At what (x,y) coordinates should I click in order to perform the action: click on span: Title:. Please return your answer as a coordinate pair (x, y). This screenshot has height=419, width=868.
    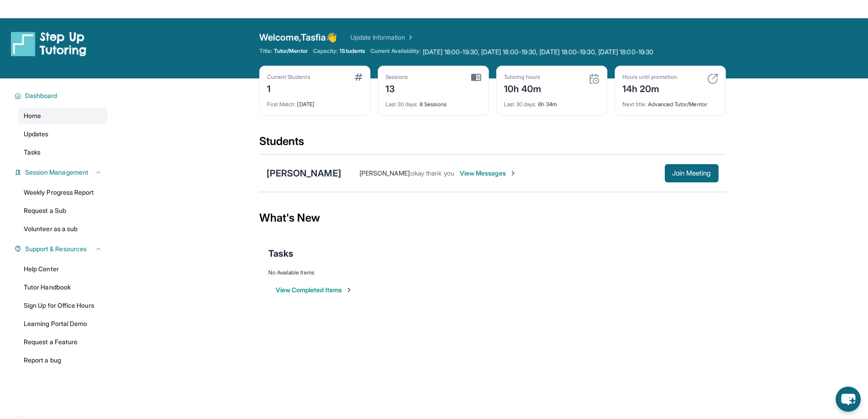
    Looking at the image, I should click on (265, 51).